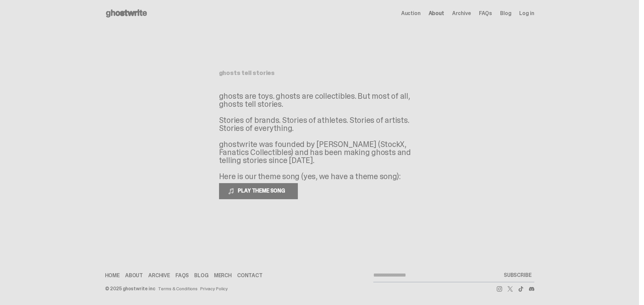 The image size is (644, 305). Describe the element at coordinates (517, 276) in the screenshot. I see `button: SUBSCRIBE` at that location.